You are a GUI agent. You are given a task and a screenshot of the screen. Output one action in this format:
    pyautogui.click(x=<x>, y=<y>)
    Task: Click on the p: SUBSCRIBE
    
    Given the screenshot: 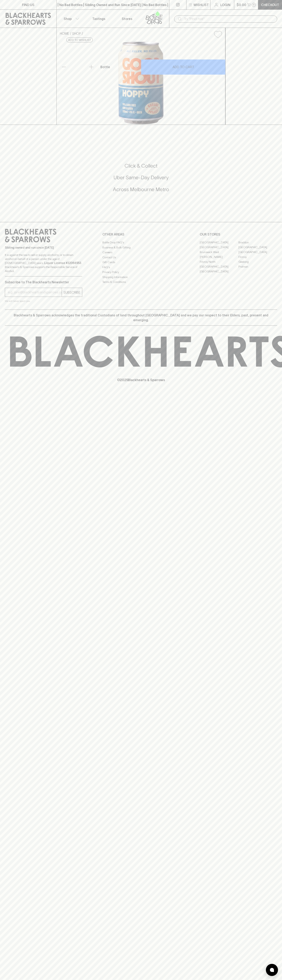 What is the action you would take?
    pyautogui.click(x=72, y=292)
    